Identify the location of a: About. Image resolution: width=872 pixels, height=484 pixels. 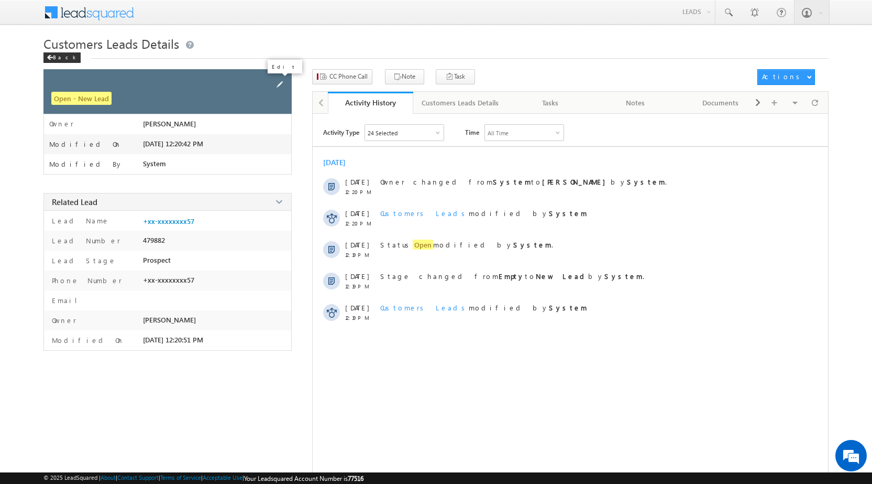
(108, 477).